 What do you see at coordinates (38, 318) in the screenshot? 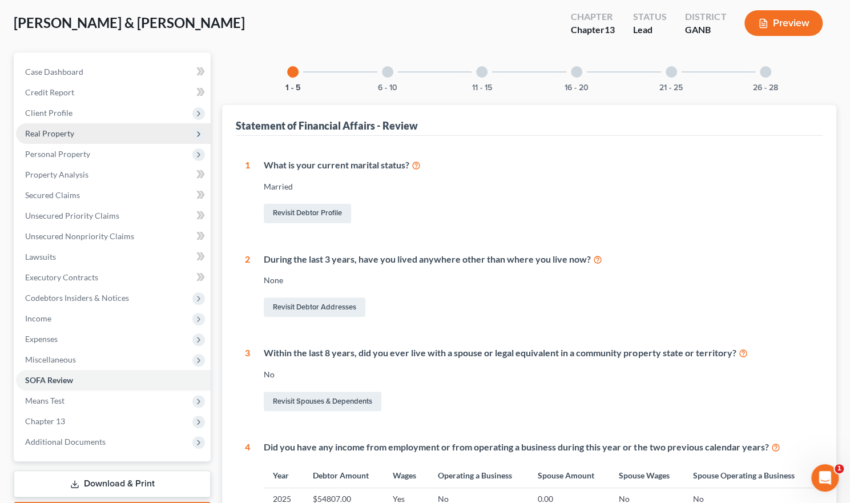
I see `span: Income` at bounding box center [38, 318].